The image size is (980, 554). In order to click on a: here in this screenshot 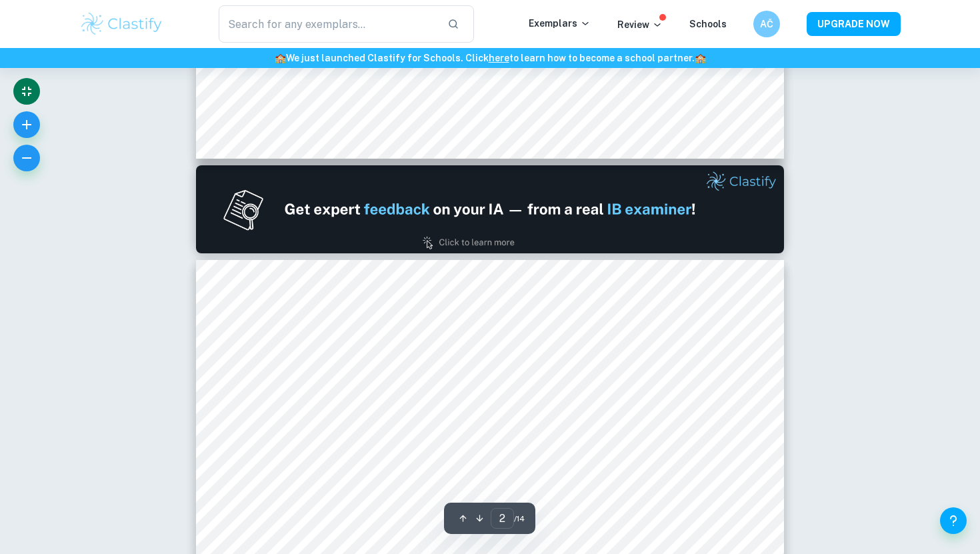, I will do `click(498, 58)`.